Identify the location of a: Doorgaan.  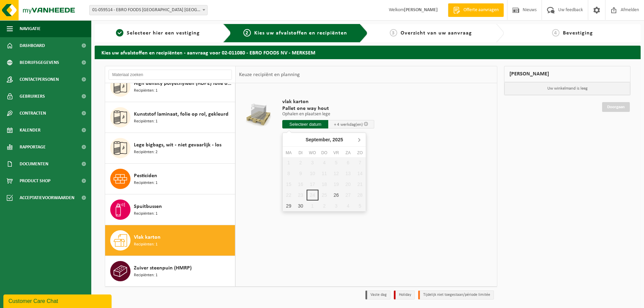
(616, 107).